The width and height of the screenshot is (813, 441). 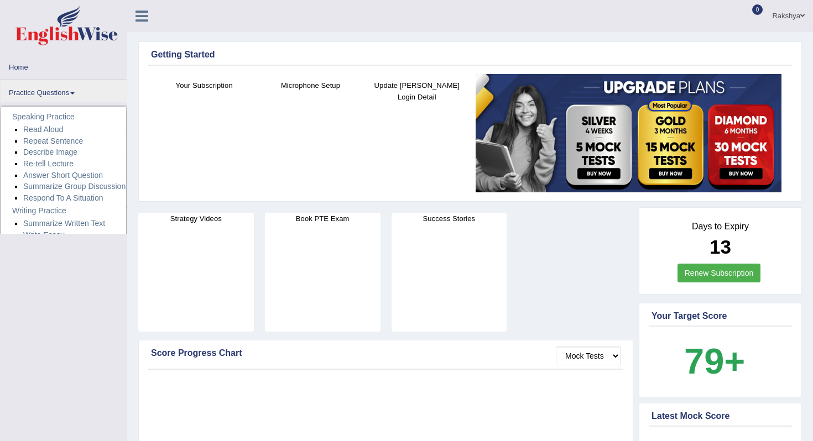 I want to click on h4: Success Stories, so click(x=449, y=218).